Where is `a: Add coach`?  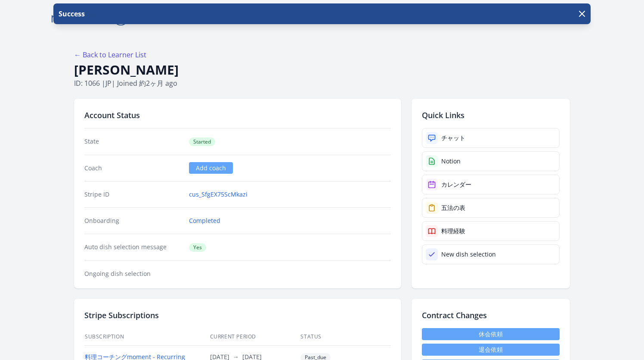
a: Add coach is located at coordinates (211, 167).